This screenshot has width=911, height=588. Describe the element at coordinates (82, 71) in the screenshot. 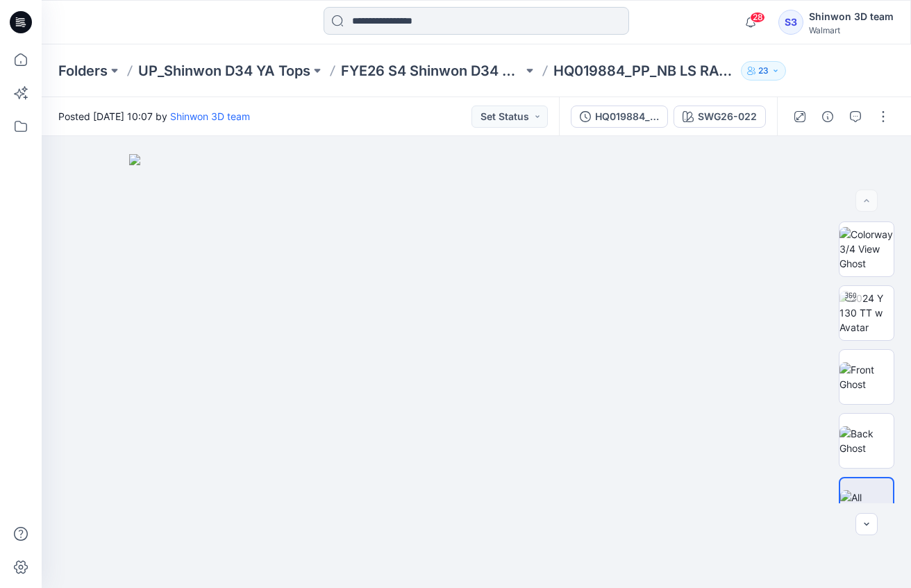

I see `p: Folders` at that location.